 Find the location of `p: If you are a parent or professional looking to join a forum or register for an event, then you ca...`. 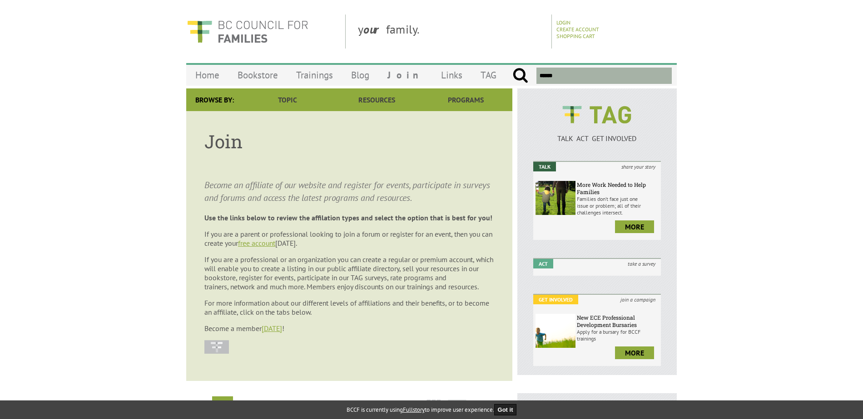

p: If you are a parent or professional looking to join a forum or register for an event, then you ca... is located at coordinates (349, 239).